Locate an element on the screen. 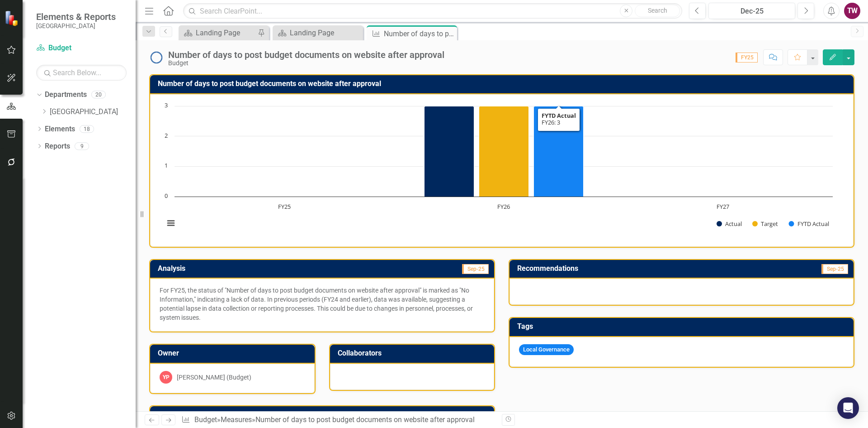 The image size is (868, 428). input: Search ClearPoint... is located at coordinates (433, 11).